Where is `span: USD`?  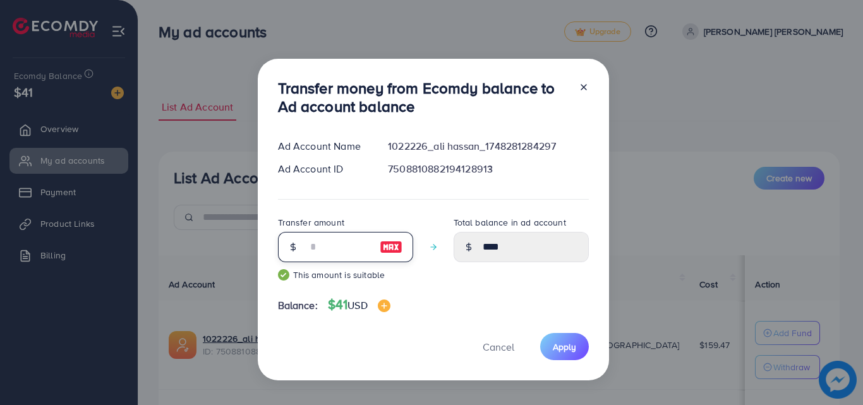 span: USD is located at coordinates (357, 305).